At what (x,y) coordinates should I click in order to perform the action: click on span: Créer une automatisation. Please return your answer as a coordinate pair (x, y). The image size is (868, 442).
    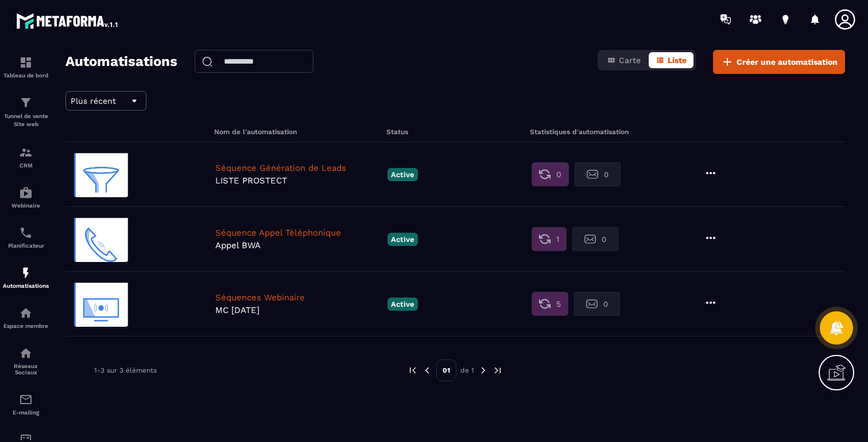
    Looking at the image, I should click on (787, 62).